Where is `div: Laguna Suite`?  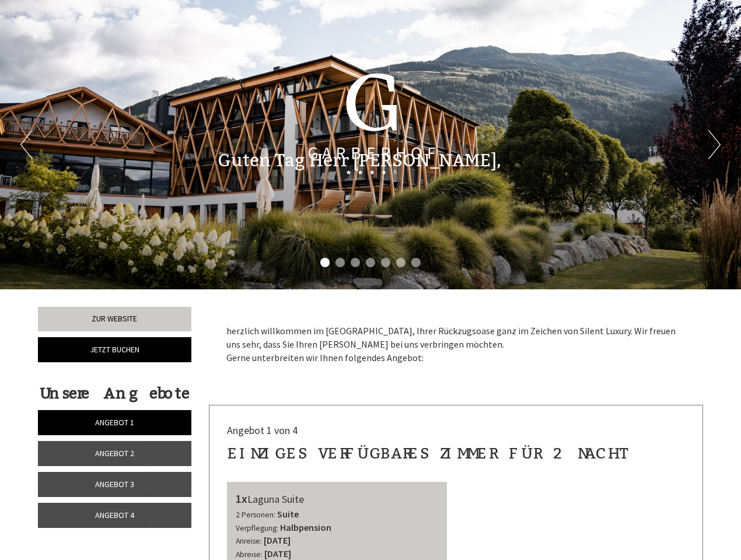 div: Laguna Suite is located at coordinates (337, 499).